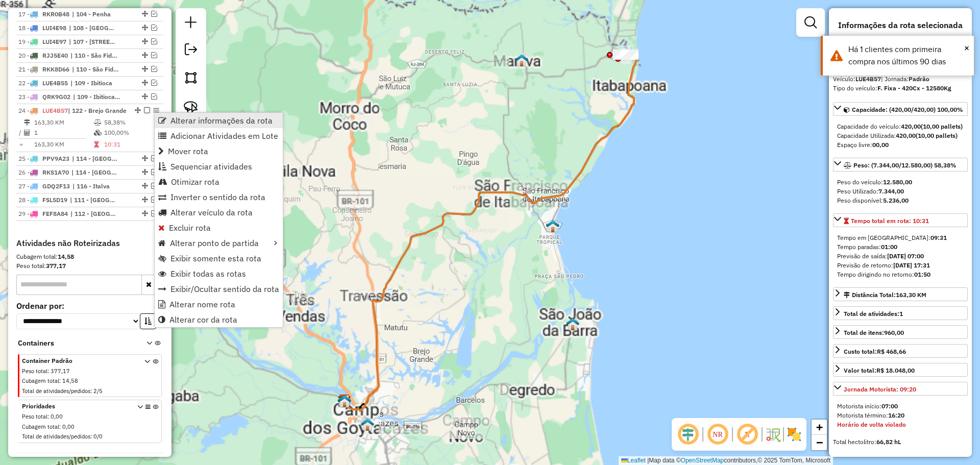 This screenshot has height=465, width=980. What do you see at coordinates (937, 135) in the screenshot?
I see `strong: (10,00 pallets)` at bounding box center [937, 135].